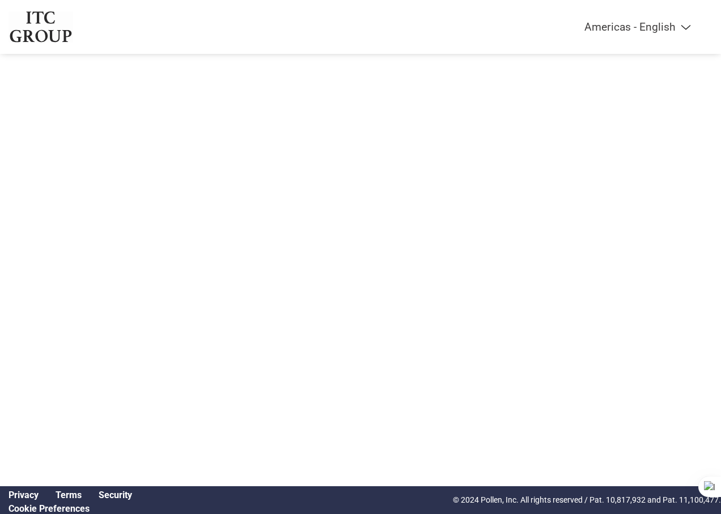 Image resolution: width=721 pixels, height=514 pixels. Describe the element at coordinates (23, 494) in the screenshot. I see `a: Privacy` at that location.